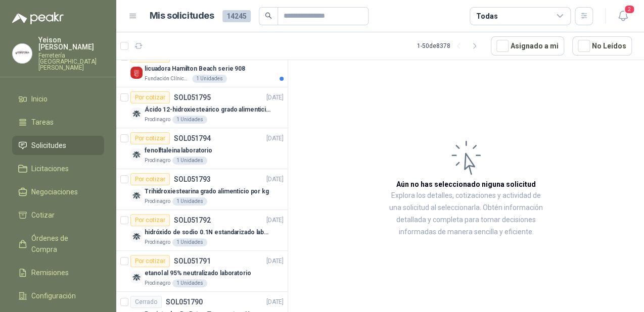 The image size is (644, 312). Describe the element at coordinates (146, 302) in the screenshot. I see `div: Cerrado` at that location.